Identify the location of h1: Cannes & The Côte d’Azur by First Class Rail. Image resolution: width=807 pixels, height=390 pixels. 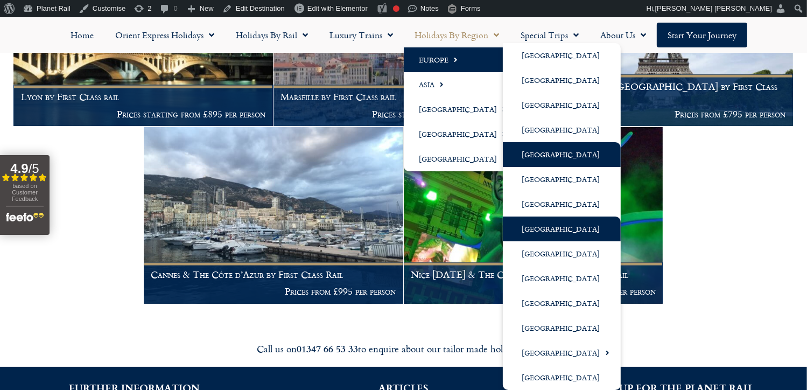
(273, 274).